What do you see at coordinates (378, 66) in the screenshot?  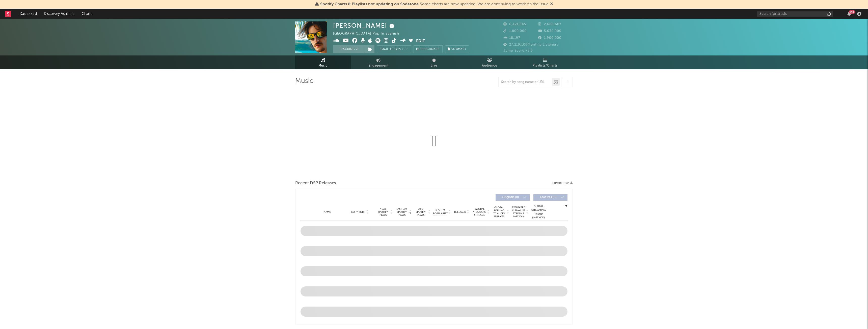 I see `span: Engagement` at bounding box center [378, 66].